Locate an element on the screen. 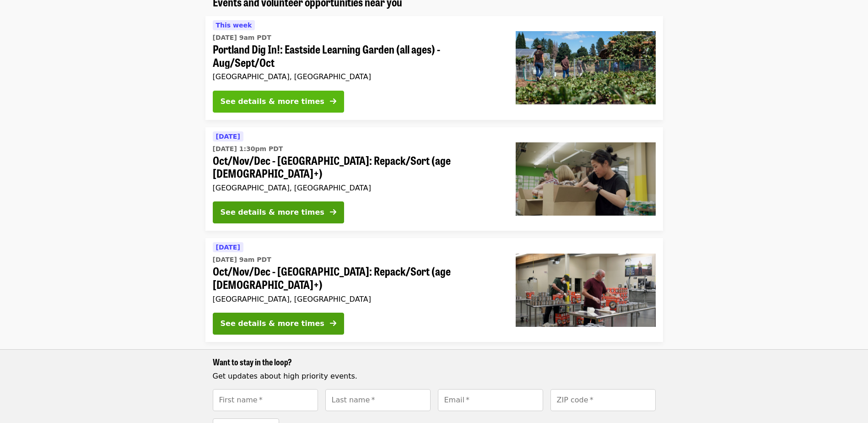 This screenshot has height=423, width=868. span: This week is located at coordinates (234, 25).